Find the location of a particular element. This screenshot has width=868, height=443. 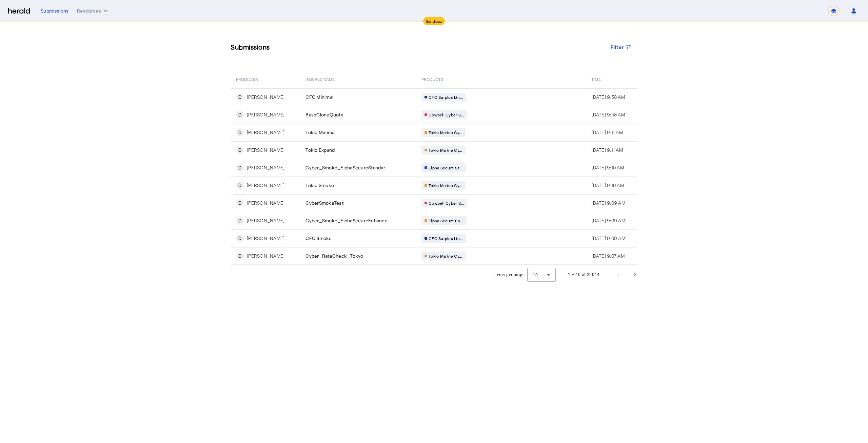

span: CyberSmokeTest is located at coordinates (325, 203).